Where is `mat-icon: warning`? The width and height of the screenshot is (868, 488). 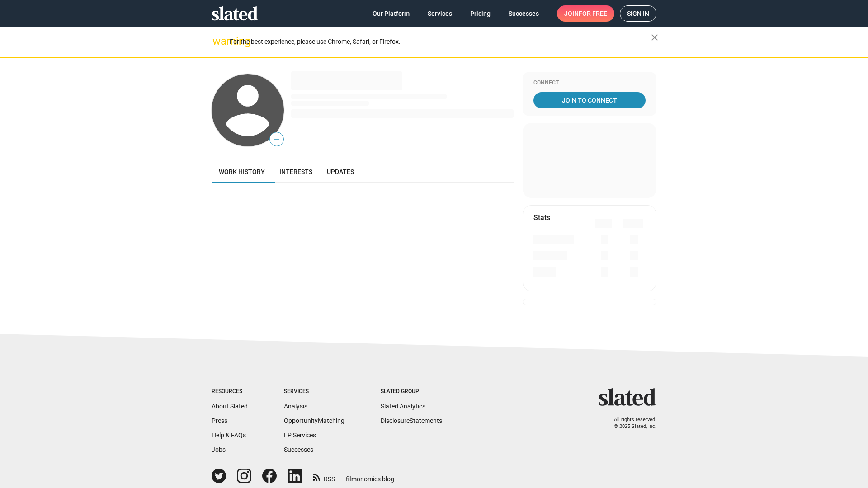 mat-icon: warning is located at coordinates (217, 41).